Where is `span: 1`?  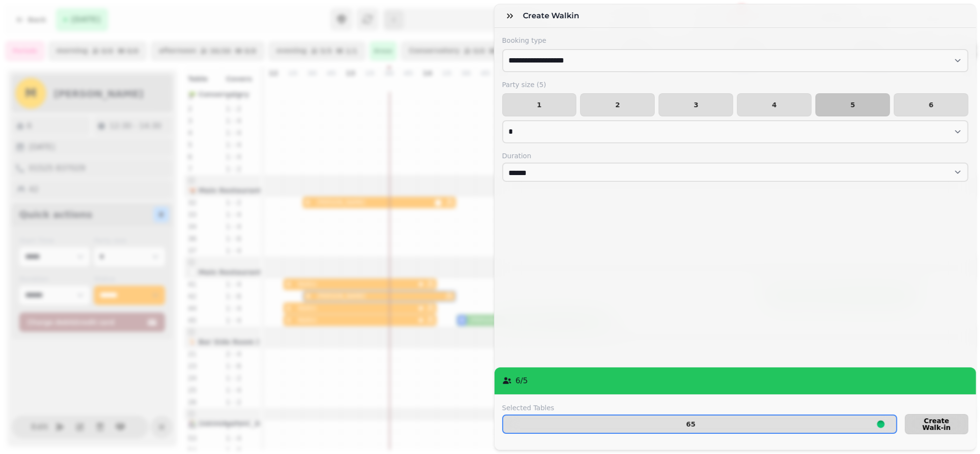 span: 1 is located at coordinates (539, 105).